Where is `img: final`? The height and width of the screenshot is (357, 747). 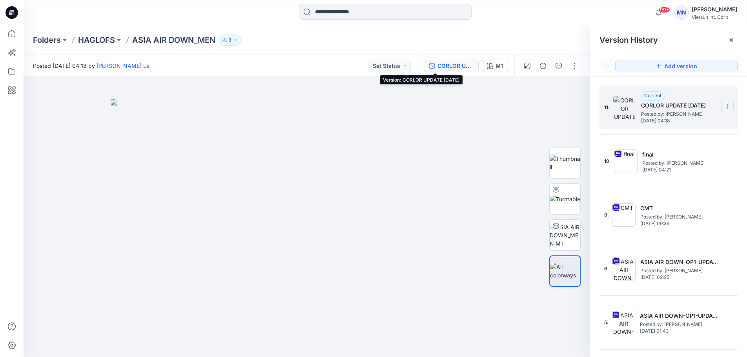 img: final is located at coordinates (626, 161).